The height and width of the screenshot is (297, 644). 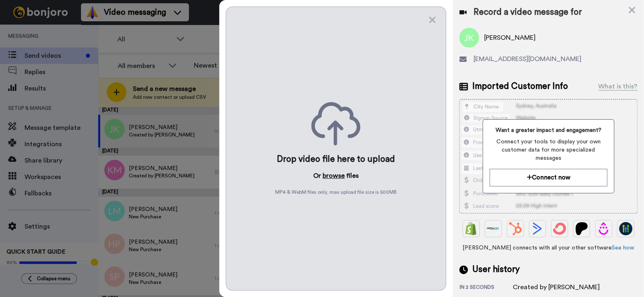 What do you see at coordinates (515, 228) in the screenshot?
I see `img: Hubspot` at bounding box center [515, 228].